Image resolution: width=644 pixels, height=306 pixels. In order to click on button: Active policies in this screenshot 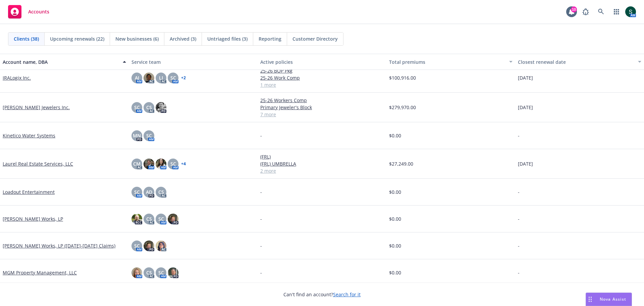, I will do `click(322, 62)`.